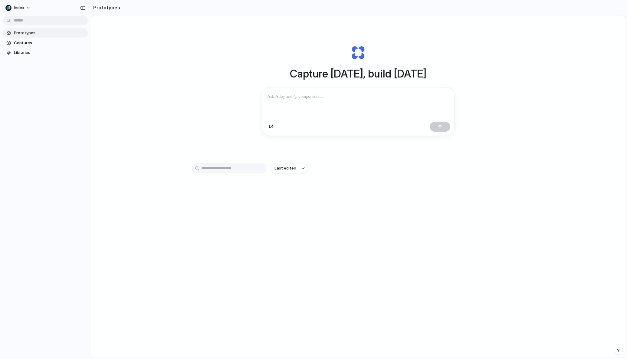 The width and height of the screenshot is (627, 359). I want to click on h2: Prototypes, so click(105, 8).